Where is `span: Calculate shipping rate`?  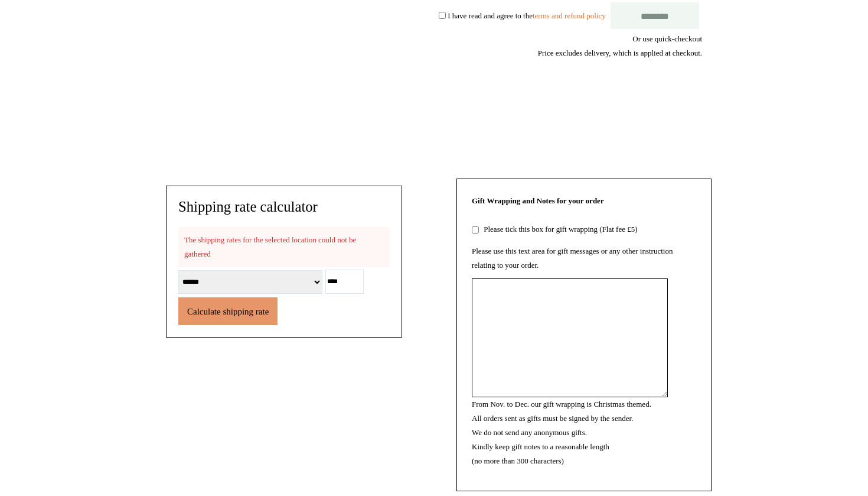 span: Calculate shipping rate is located at coordinates (228, 312).